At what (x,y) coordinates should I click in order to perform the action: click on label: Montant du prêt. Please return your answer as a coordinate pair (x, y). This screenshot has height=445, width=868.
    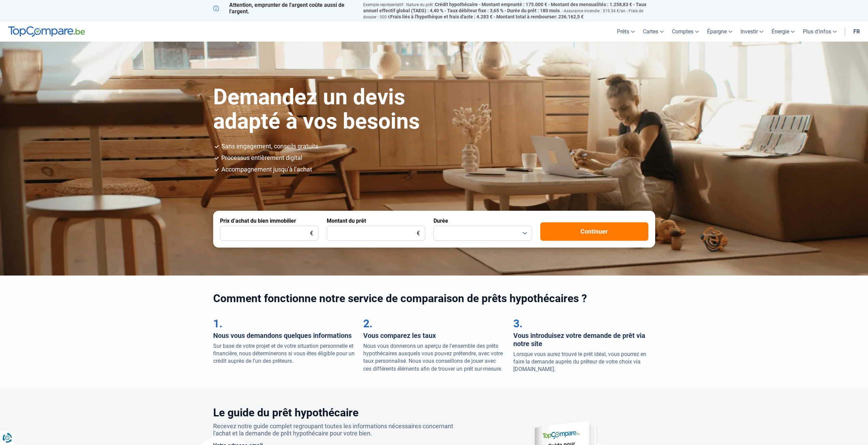
    Looking at the image, I should click on (346, 221).